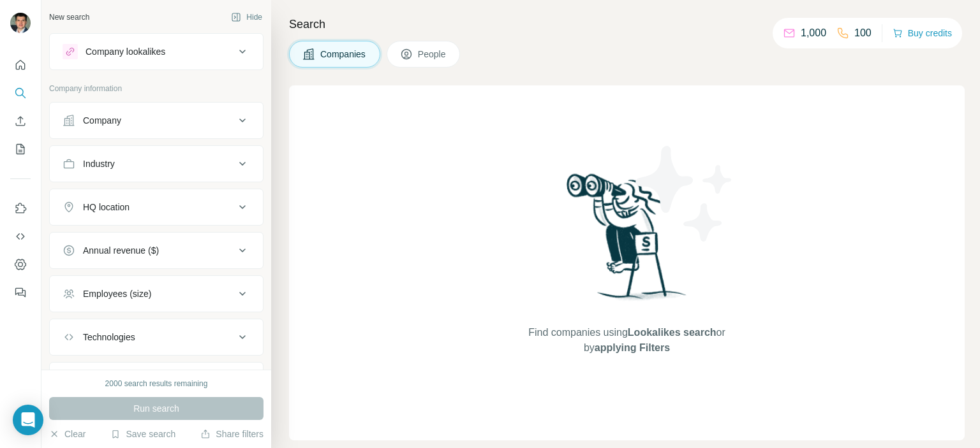 The image size is (980, 448). I want to click on button: Dashboard, so click(21, 264).